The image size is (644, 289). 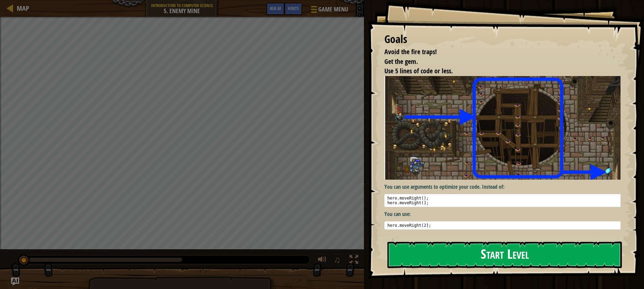 What do you see at coordinates (505, 127) in the screenshot?
I see `img: Enemy mine` at bounding box center [505, 127].